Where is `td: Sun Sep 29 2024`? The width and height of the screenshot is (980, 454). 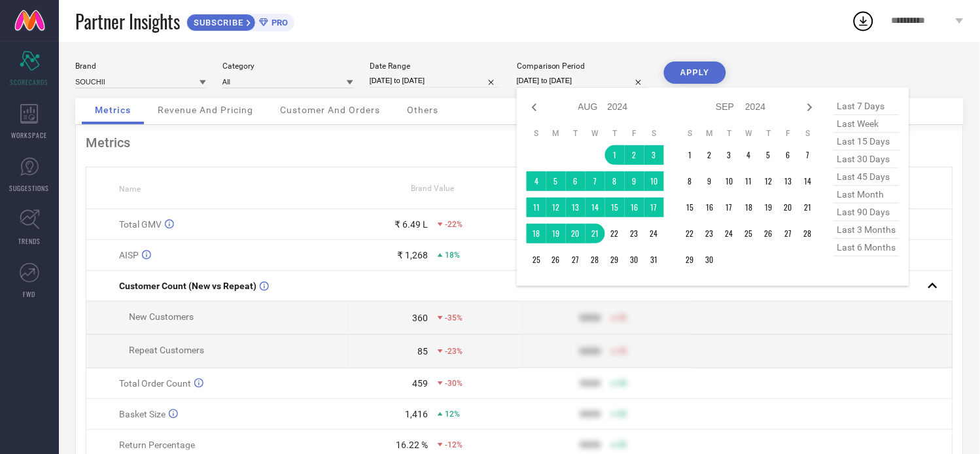 td: Sun Sep 29 2024 is located at coordinates (690, 260).